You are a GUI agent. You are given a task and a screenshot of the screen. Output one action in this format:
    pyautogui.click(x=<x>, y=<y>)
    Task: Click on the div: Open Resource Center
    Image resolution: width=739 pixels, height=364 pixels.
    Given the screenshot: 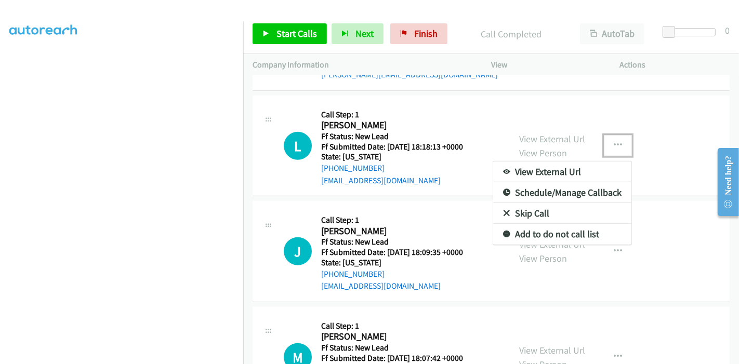 What is the action you would take?
    pyautogui.click(x=19, y=41)
    